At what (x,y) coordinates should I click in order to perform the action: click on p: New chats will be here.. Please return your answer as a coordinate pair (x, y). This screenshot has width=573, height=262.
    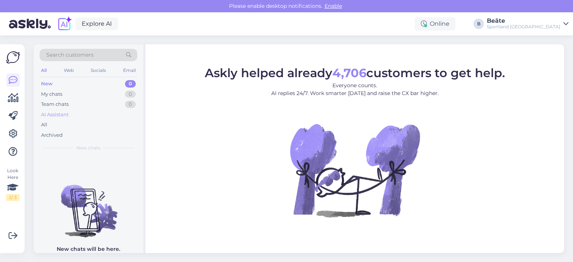
    Looking at the image, I should click on (88, 249).